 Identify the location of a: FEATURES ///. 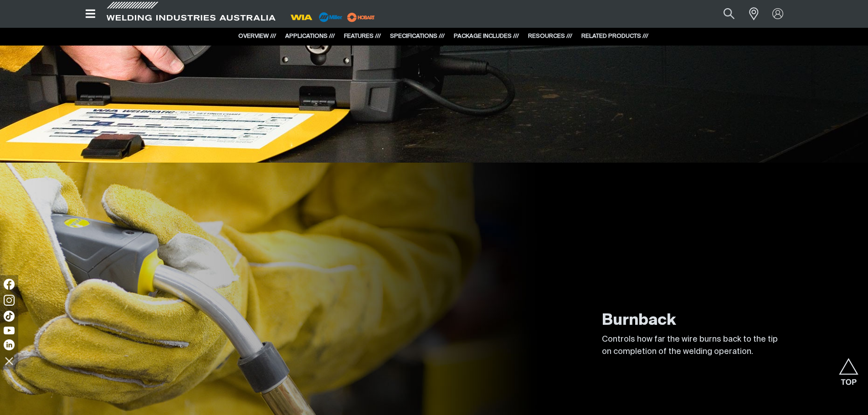
(362, 36).